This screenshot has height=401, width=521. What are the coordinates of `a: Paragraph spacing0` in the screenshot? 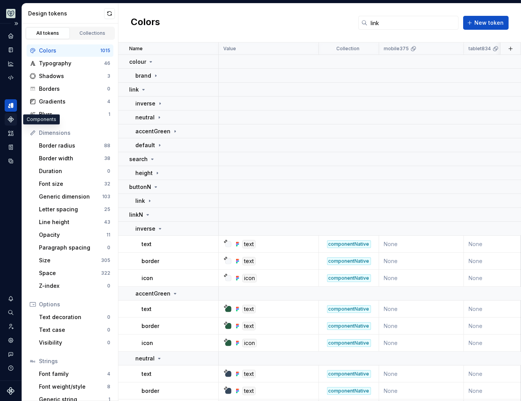 It's located at (74, 247).